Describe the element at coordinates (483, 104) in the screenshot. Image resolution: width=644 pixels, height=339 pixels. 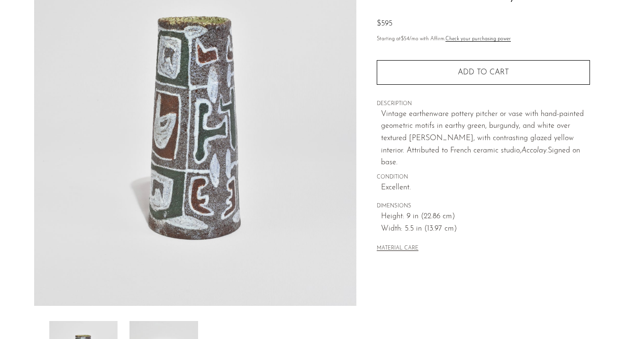
I see `span: DESCRIPTION` at that location.